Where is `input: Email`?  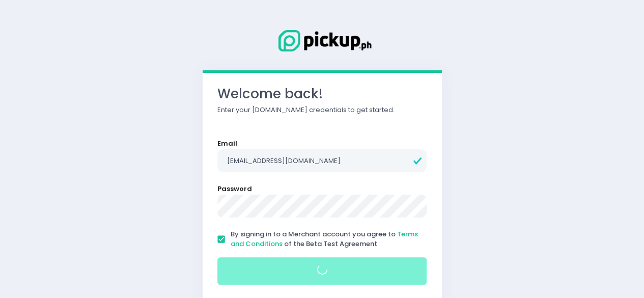
input: Email is located at coordinates (322, 161).